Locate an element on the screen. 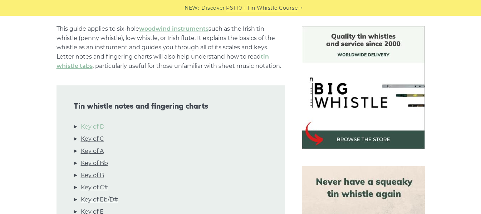 This screenshot has width=481, height=214. a: Key of A is located at coordinates (92, 151).